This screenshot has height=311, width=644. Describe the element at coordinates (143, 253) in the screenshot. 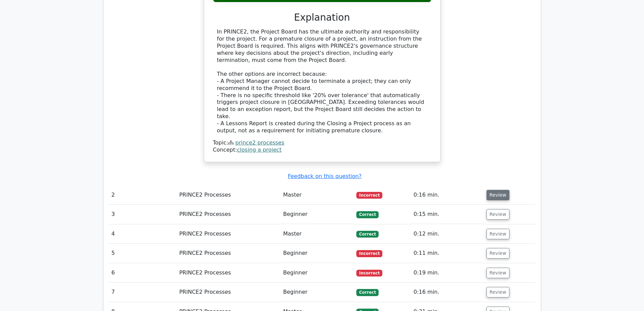

I see `td: 5` at that location.